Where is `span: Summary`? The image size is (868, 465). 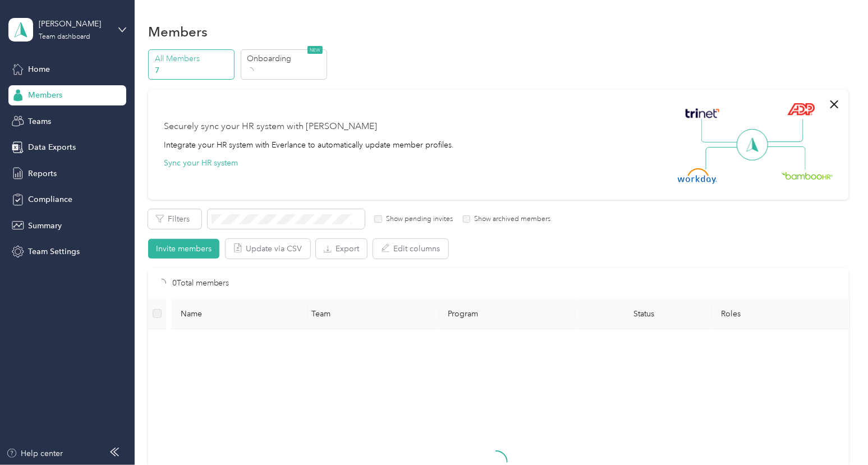
span: Summary is located at coordinates (45, 226).